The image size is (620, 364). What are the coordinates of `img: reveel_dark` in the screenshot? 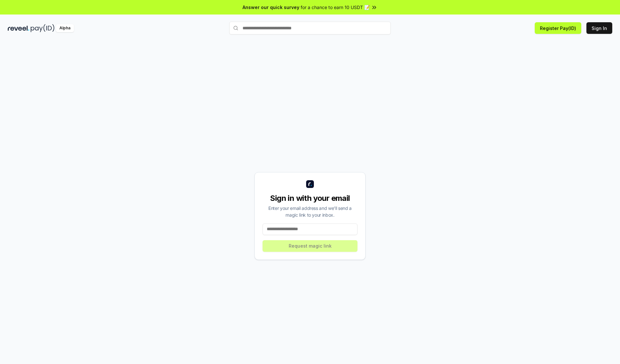 It's located at (18, 28).